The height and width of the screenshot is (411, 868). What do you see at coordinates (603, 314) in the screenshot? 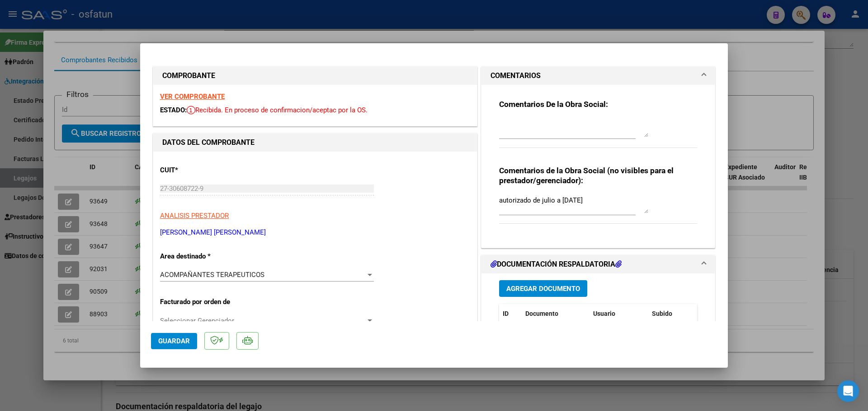
I see `span: Usuario` at bounding box center [603, 314].